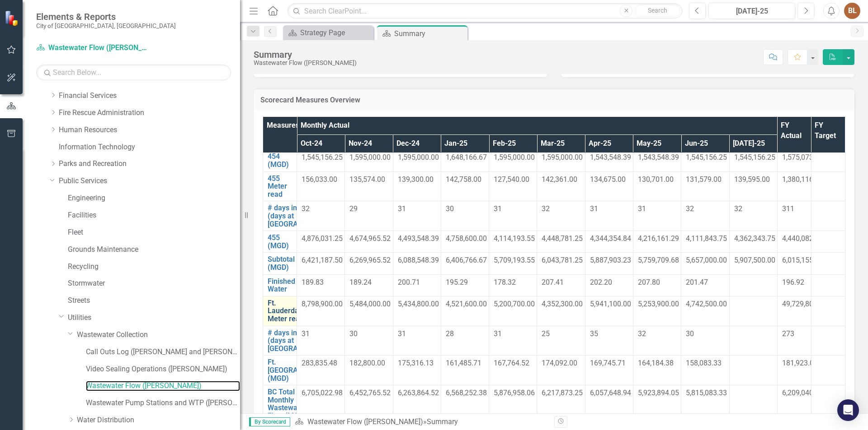 The width and height of the screenshot is (868, 430). What do you see at coordinates (594, 334) in the screenshot?
I see `span: 35` at bounding box center [594, 334].